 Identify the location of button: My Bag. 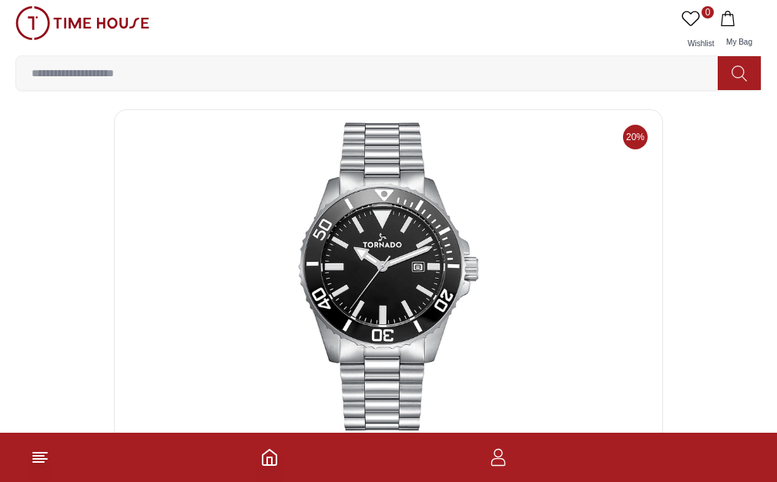
(739, 31).